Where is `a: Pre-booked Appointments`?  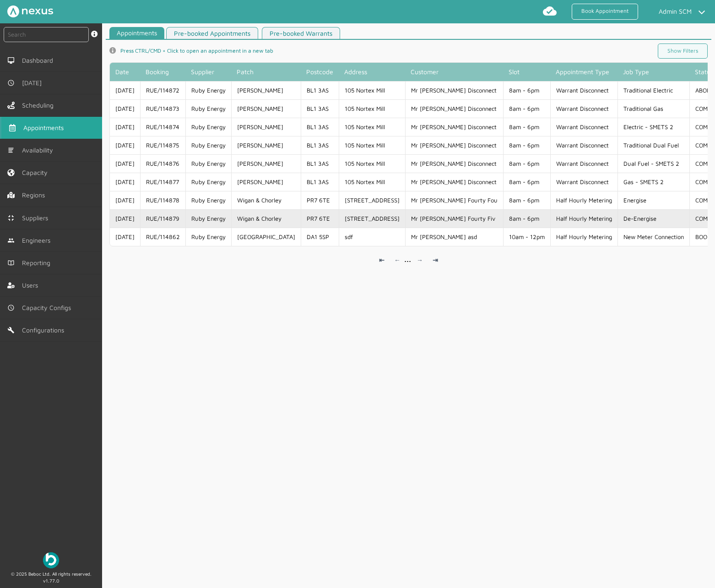
a: Pre-booked Appointments is located at coordinates (212, 33).